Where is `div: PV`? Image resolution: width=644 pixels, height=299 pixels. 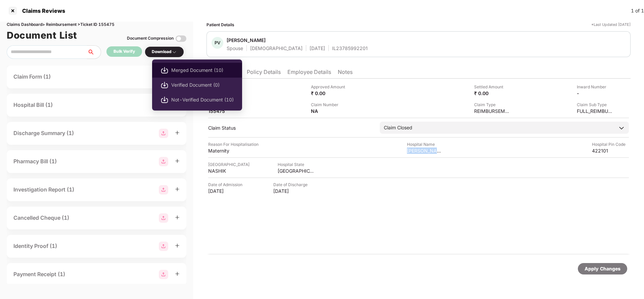 div: PV is located at coordinates (217, 43).